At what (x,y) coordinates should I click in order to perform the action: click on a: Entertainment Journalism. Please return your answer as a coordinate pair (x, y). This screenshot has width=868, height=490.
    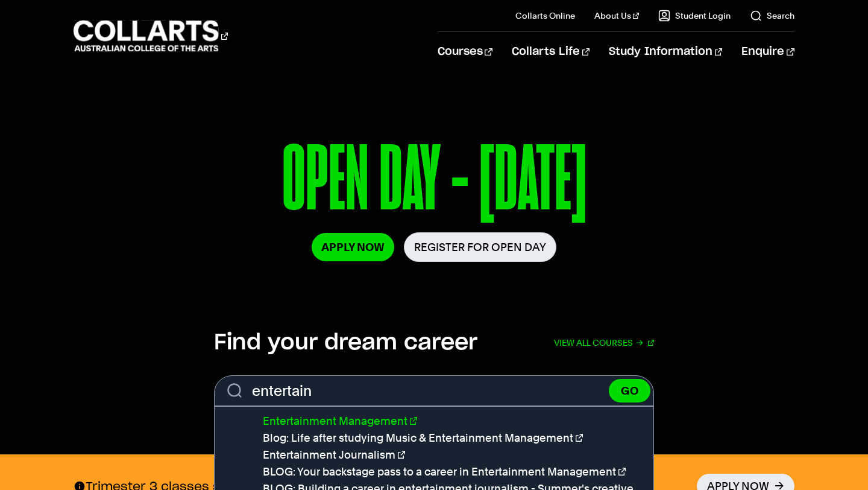
    Looking at the image, I should click on (334, 455).